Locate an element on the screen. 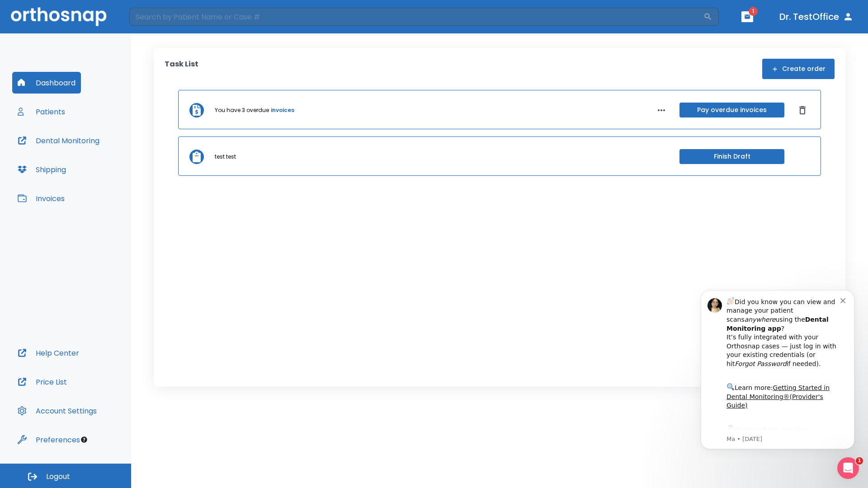 The height and width of the screenshot is (488, 868). i: Forgot Password is located at coordinates (73, 88).